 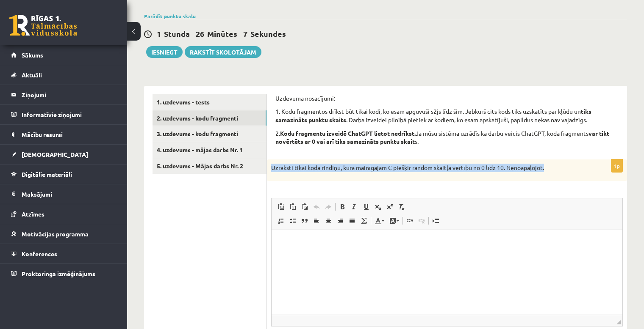 What do you see at coordinates (63, 114) in the screenshot?
I see `a: Informatīvie ziņojumi` at bounding box center [63, 114].